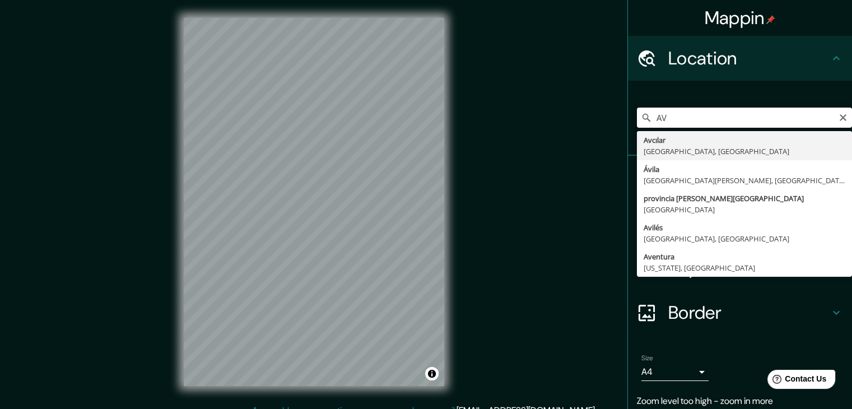  Describe the element at coordinates (740, 58) in the screenshot. I see `div: Location` at that location.